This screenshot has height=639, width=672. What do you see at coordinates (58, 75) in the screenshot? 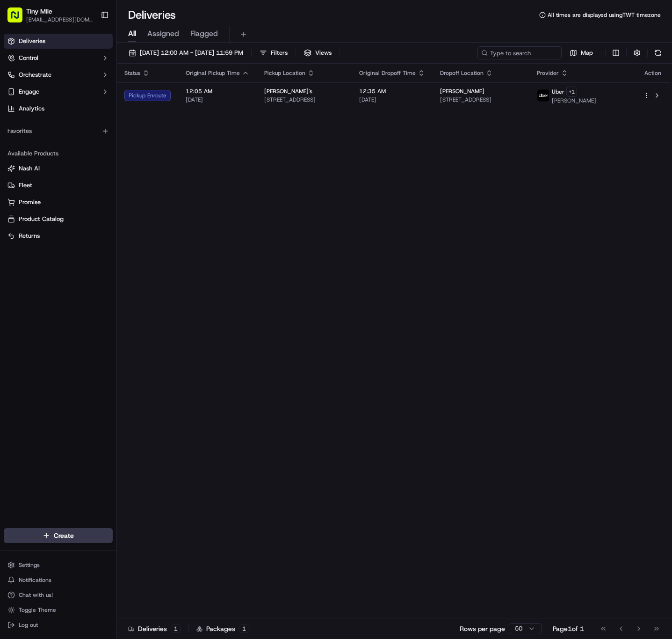
I see `button: Orchestrate` at bounding box center [58, 75].